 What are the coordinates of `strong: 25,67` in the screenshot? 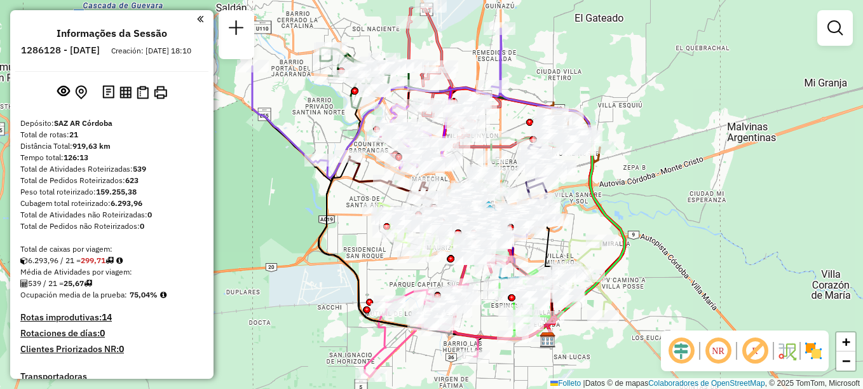 It's located at (74, 283).